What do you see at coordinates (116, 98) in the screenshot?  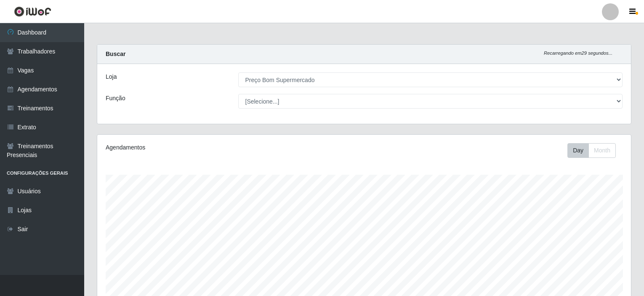 I see `label: Função` at bounding box center [116, 98].